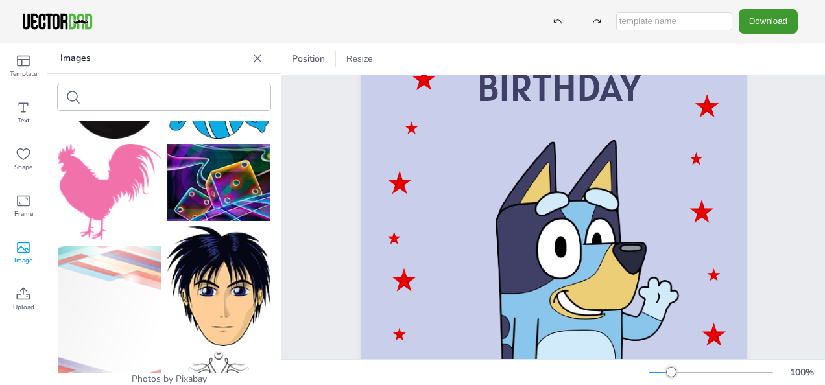 The height and width of the screenshot is (385, 825). What do you see at coordinates (23, 307) in the screenshot?
I see `span: Upload` at bounding box center [23, 307].